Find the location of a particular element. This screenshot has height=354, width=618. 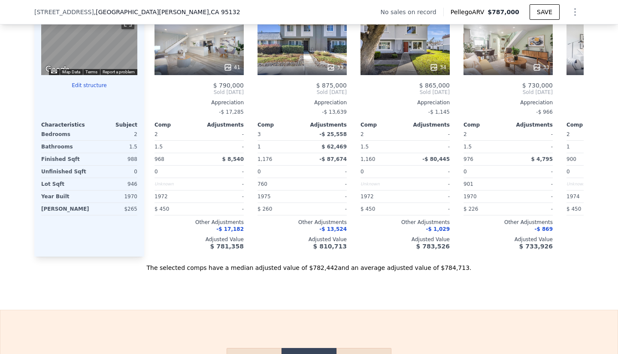

span: $ 790,000 is located at coordinates (228, 85).